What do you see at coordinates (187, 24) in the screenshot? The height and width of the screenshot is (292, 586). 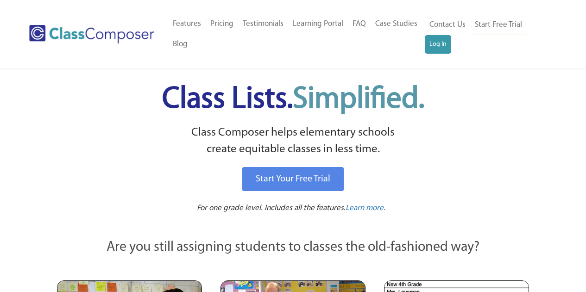 I see `a: Features` at bounding box center [187, 24].